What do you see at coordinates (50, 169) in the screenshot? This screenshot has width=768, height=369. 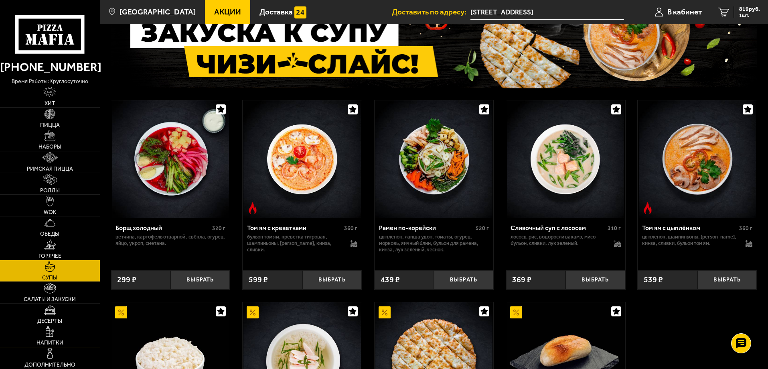 I see `span: Римская пицца` at bounding box center [50, 169].